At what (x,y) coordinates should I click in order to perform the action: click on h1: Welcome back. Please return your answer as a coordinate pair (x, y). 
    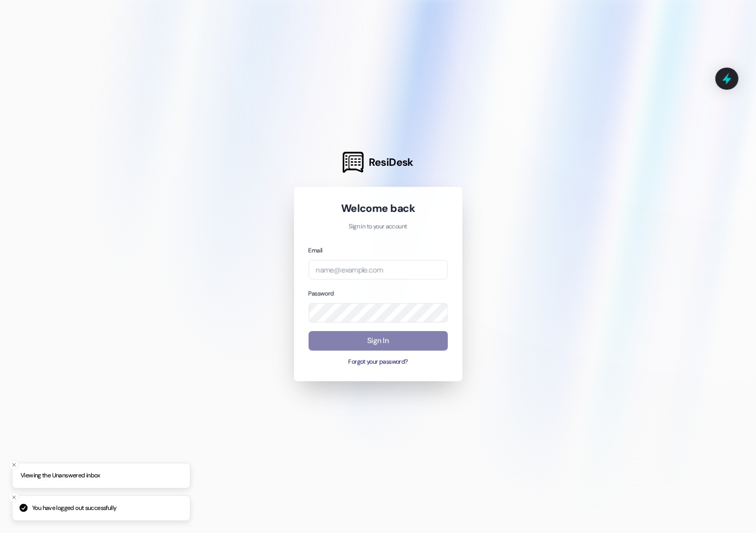
    Looking at the image, I should click on (378, 208).